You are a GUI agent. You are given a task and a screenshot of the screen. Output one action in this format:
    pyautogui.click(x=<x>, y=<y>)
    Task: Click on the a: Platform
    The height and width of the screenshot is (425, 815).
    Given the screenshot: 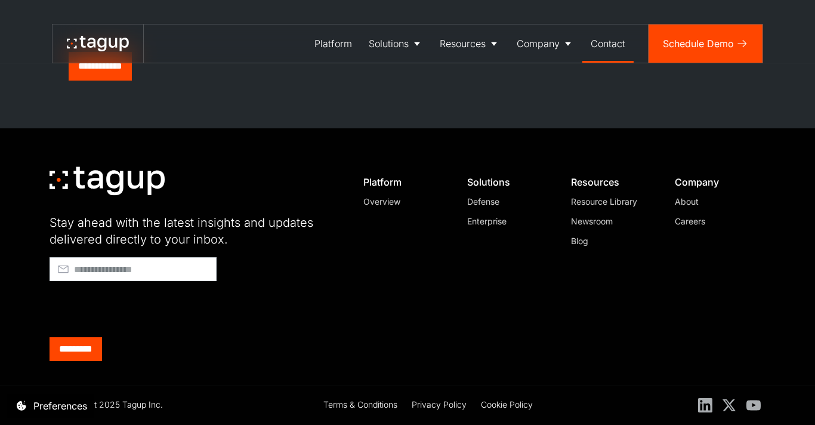 What is the action you would take?
    pyautogui.click(x=333, y=44)
    